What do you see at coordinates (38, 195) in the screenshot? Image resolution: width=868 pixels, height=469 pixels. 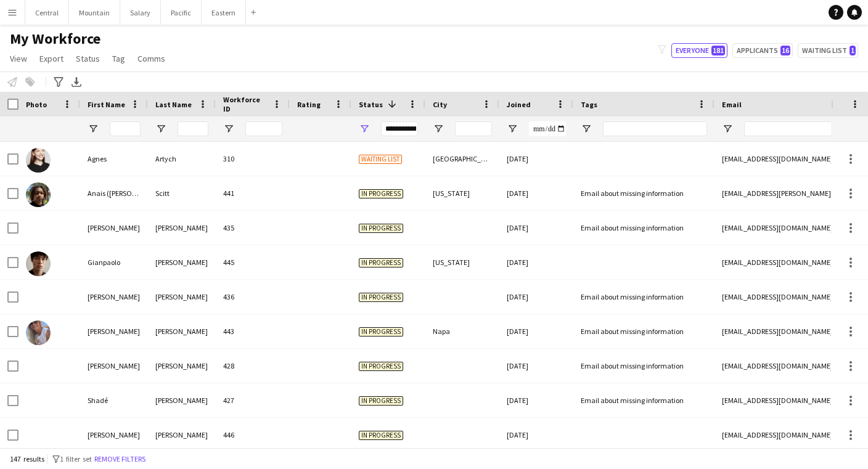 I see `img: Anais (Nyle) Scitt` at bounding box center [38, 195].